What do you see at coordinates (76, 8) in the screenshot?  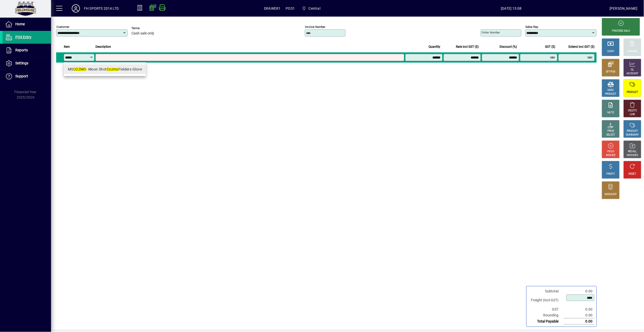 I see `button: Profile` at bounding box center [76, 8].